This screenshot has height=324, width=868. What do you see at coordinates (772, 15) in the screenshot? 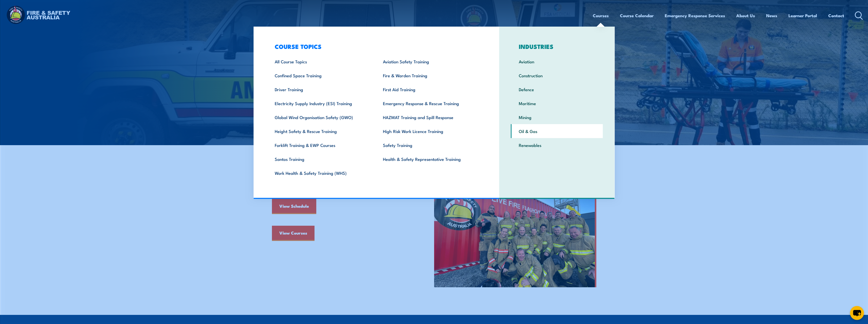
I see `a: News` at bounding box center [772, 15].